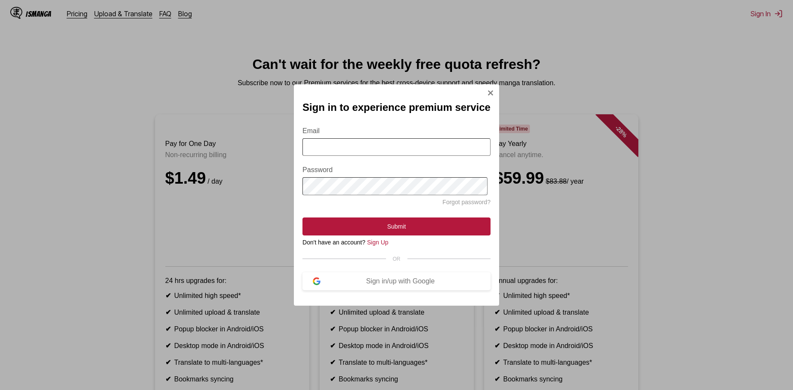 This screenshot has width=793, height=390. I want to click on h2: Sign in to experience premium service, so click(396, 107).